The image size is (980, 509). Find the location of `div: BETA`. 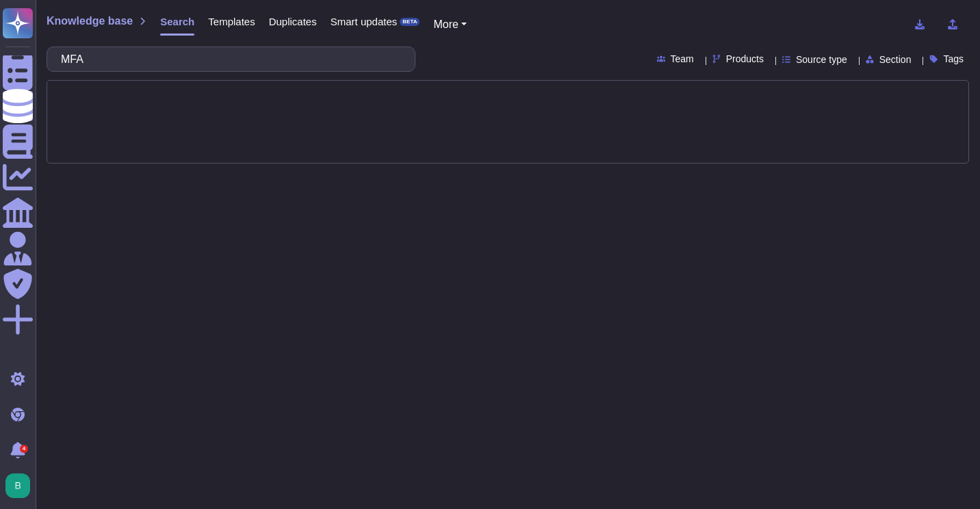

div: BETA is located at coordinates (409, 22).